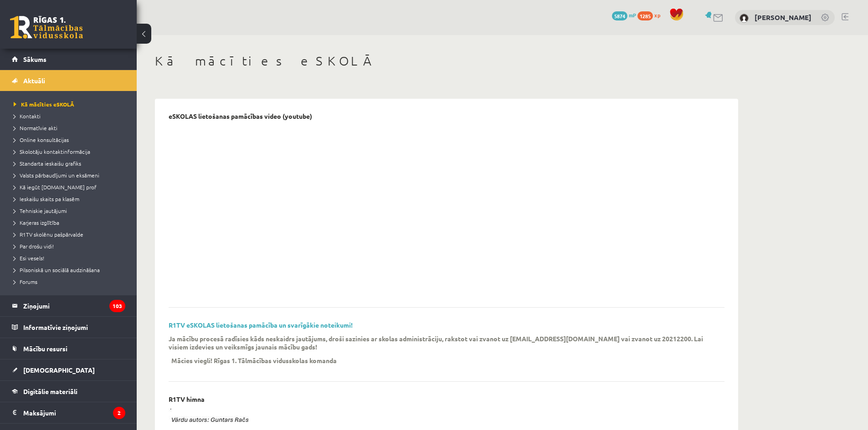 The height and width of the screenshot is (430, 868). What do you see at coordinates (70, 246) in the screenshot?
I see `a: Par drošu vidi!` at bounding box center [70, 246].